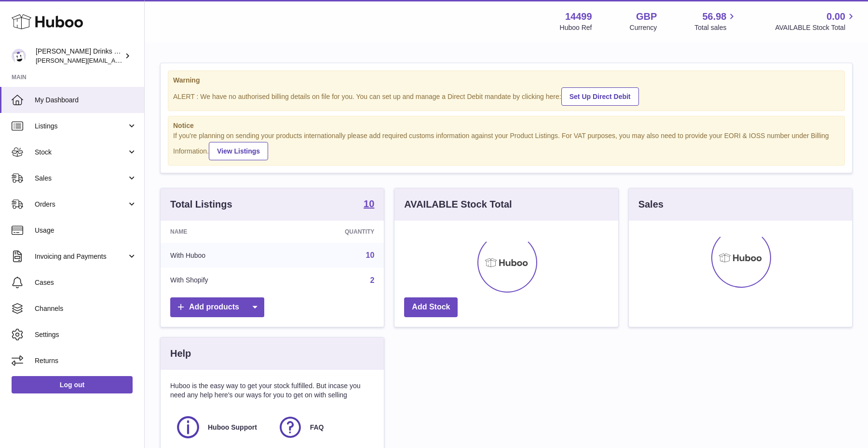 This screenshot has width=868, height=448. What do you see at coordinates (81, 204) in the screenshot?
I see `span: Orders` at bounding box center [81, 204].